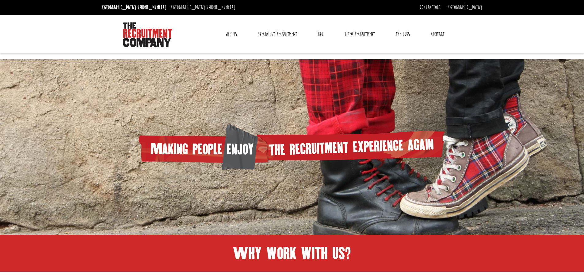  Describe the element at coordinates (403, 34) in the screenshot. I see `a: The Jobs` at that location.